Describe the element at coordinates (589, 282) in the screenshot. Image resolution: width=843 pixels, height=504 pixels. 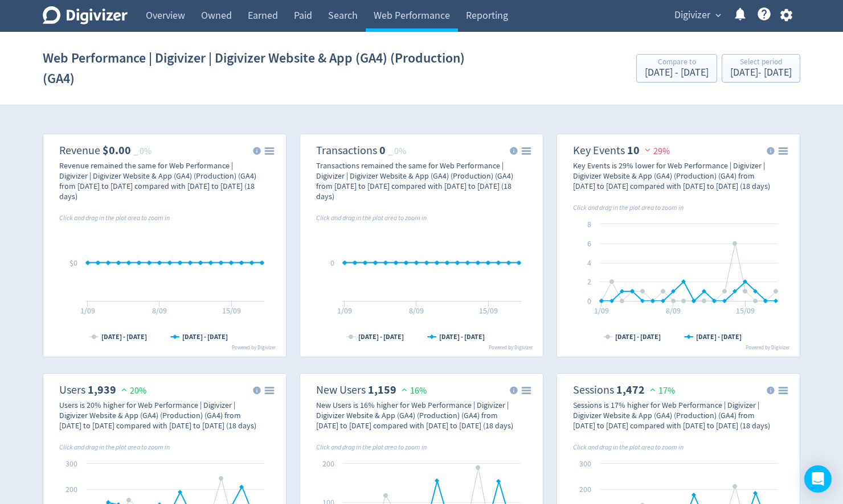
I see `text: 2` at that location.